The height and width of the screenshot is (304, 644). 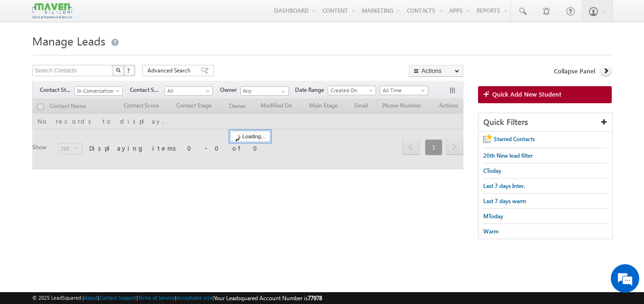 I want to click on a: Show All Items, so click(x=282, y=91).